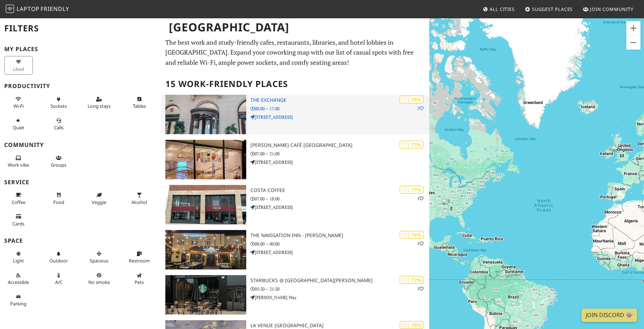  I want to click on h3: Productivity, so click(80, 86).